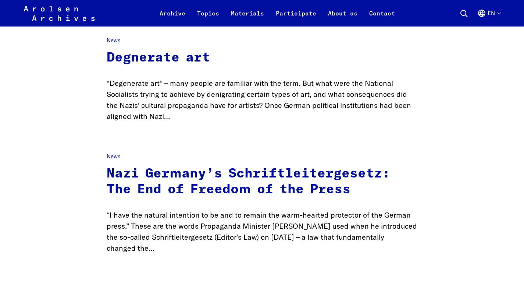 The height and width of the screenshot is (299, 524). I want to click on a: Archive, so click(173, 18).